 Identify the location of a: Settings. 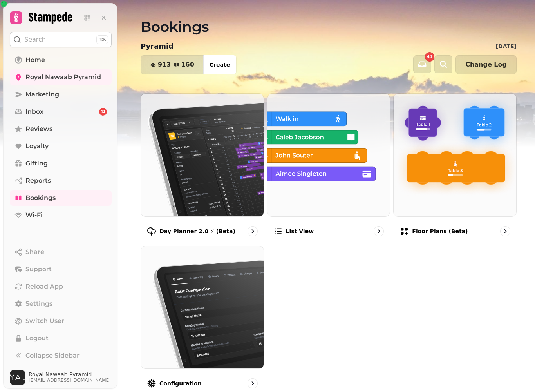
(61, 304).